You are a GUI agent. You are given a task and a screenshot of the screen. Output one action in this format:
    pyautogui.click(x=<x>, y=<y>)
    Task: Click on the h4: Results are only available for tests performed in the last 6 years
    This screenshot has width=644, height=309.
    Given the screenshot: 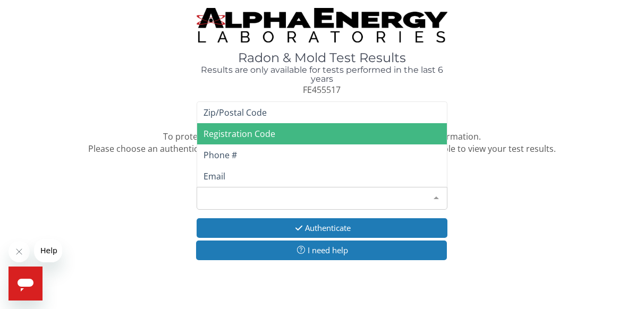 What is the action you would take?
    pyautogui.click(x=322, y=74)
    